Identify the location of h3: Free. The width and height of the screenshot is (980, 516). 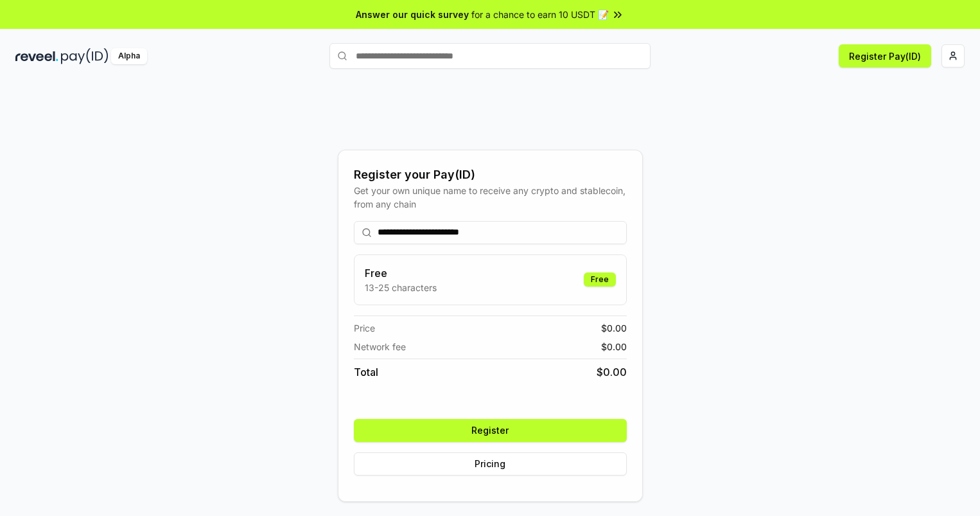
(401, 273).